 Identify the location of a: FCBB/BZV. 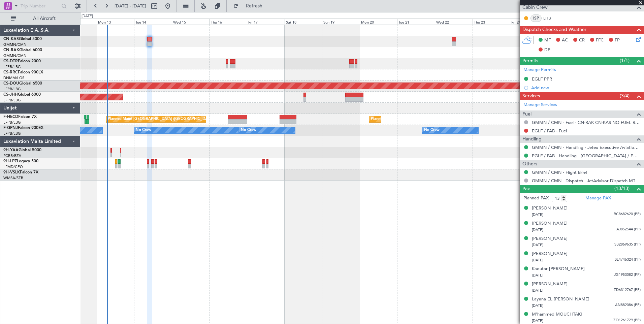
(12, 156).